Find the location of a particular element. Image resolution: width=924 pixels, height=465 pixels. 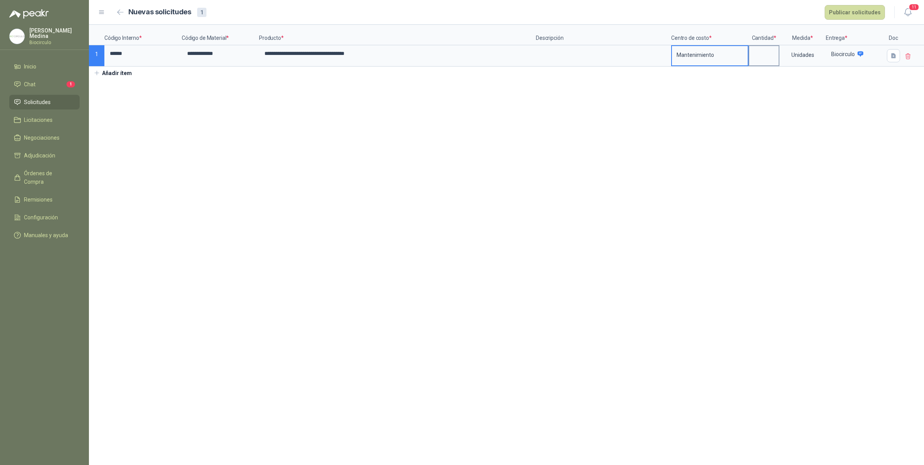

span: Licitaciones is located at coordinates (38, 120).